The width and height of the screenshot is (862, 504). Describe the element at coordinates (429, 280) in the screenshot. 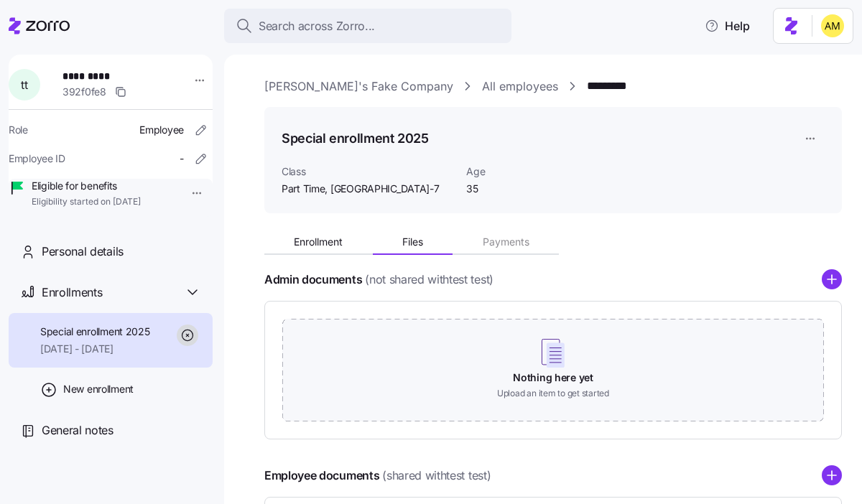

I see `span: (not shared with test test )` at that location.